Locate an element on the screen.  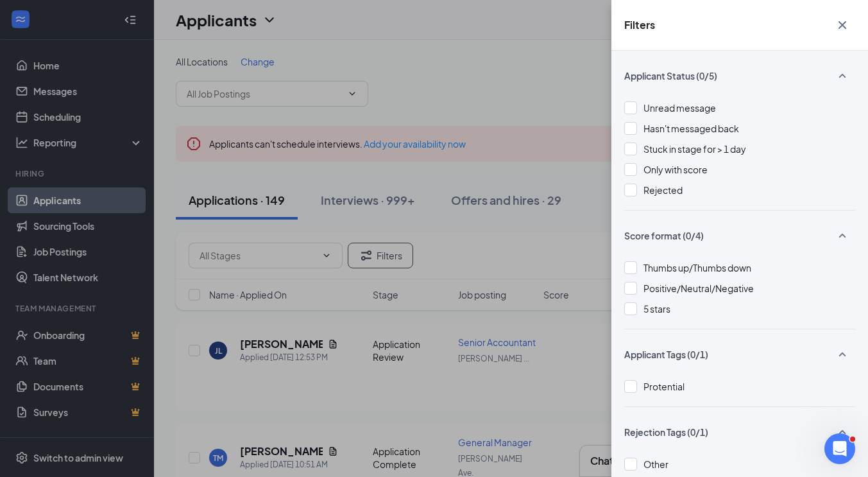
span: Other is located at coordinates (656, 464).